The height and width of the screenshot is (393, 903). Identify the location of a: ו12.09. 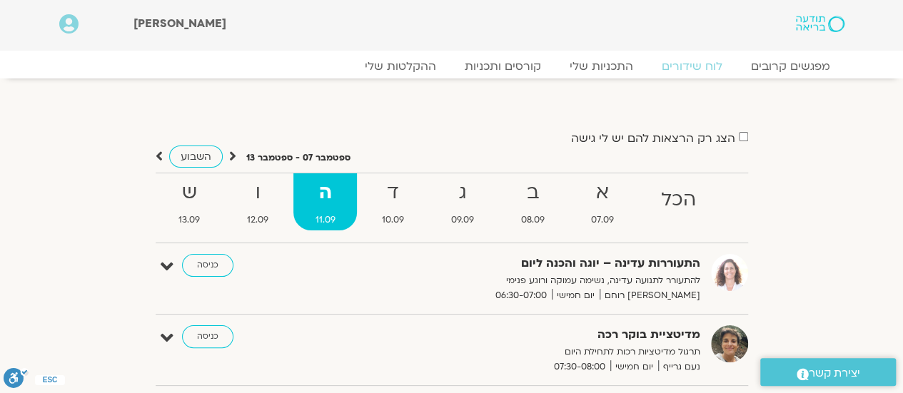
(258, 202).